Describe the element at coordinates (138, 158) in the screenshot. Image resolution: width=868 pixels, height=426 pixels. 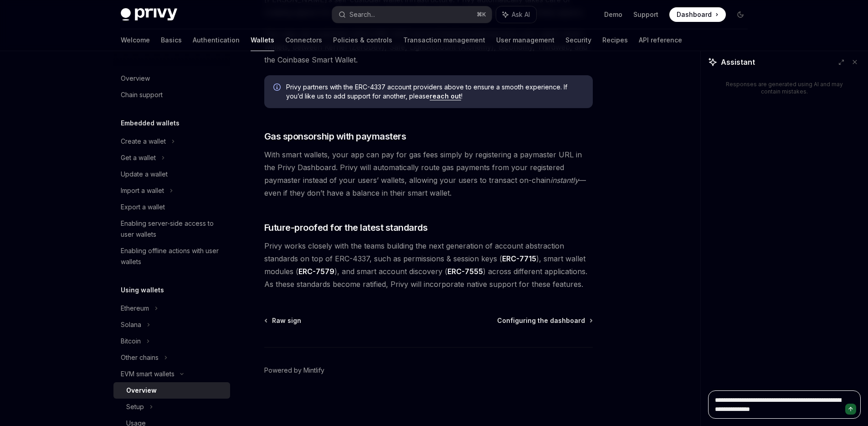
I see `div: Get a wallet` at that location.